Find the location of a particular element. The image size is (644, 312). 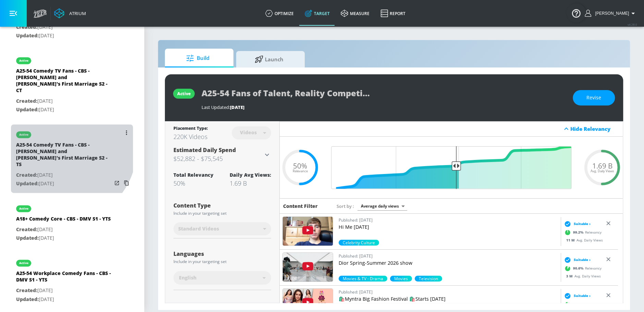

span: Relevance is located at coordinates (300, 171).